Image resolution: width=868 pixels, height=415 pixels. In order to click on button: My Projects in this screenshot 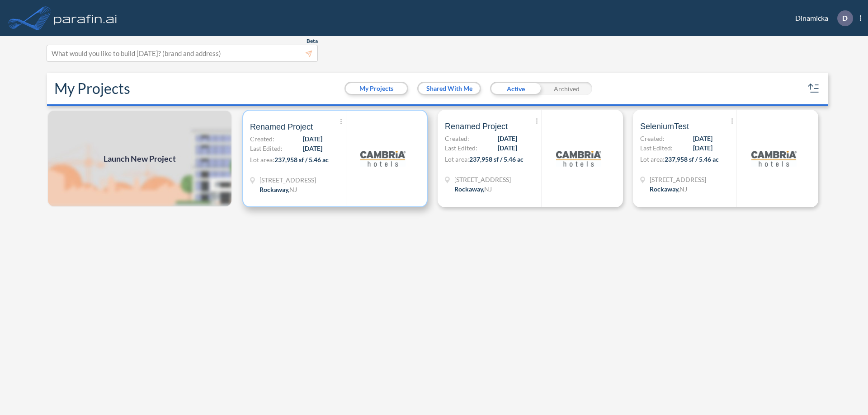, I will do `click(376, 88)`.